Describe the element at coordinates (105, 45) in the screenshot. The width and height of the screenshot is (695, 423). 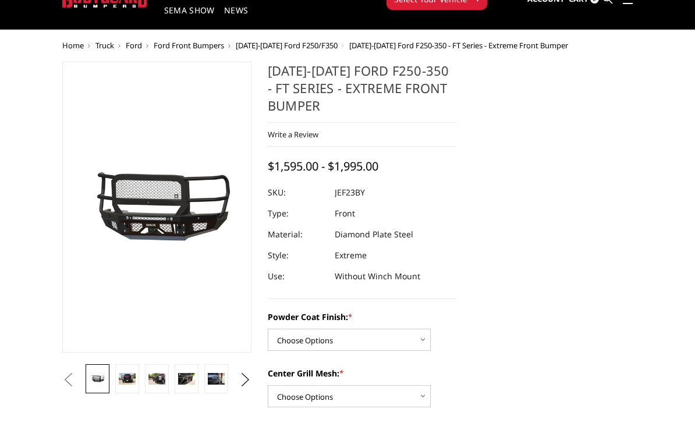
I see `a: Truck` at that location.